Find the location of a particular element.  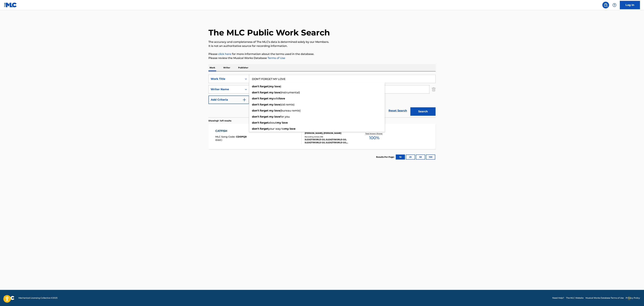

div: Chat Widget is located at coordinates (635, 298).